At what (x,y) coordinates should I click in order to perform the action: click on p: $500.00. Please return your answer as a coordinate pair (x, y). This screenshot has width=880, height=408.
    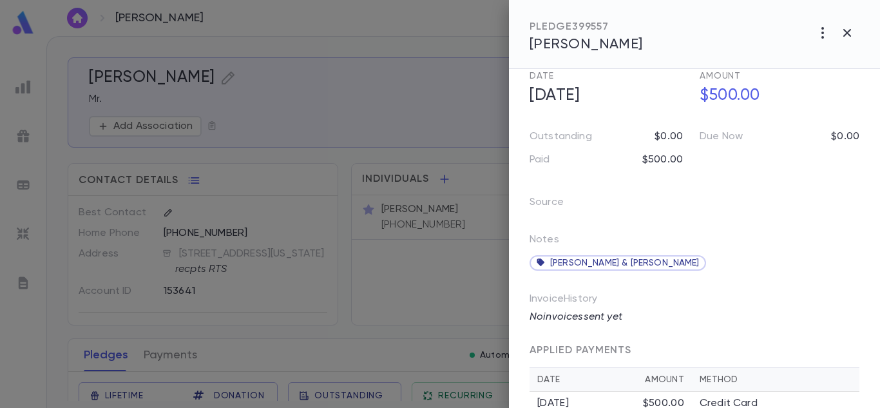
    Looking at the image, I should click on (662, 160).